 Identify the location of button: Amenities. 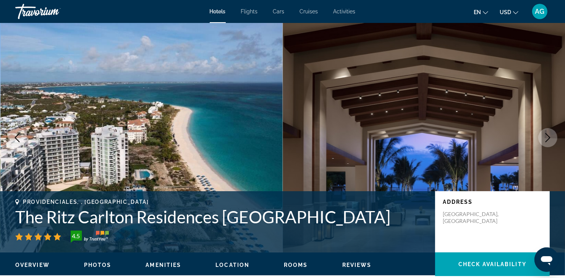
(163, 265).